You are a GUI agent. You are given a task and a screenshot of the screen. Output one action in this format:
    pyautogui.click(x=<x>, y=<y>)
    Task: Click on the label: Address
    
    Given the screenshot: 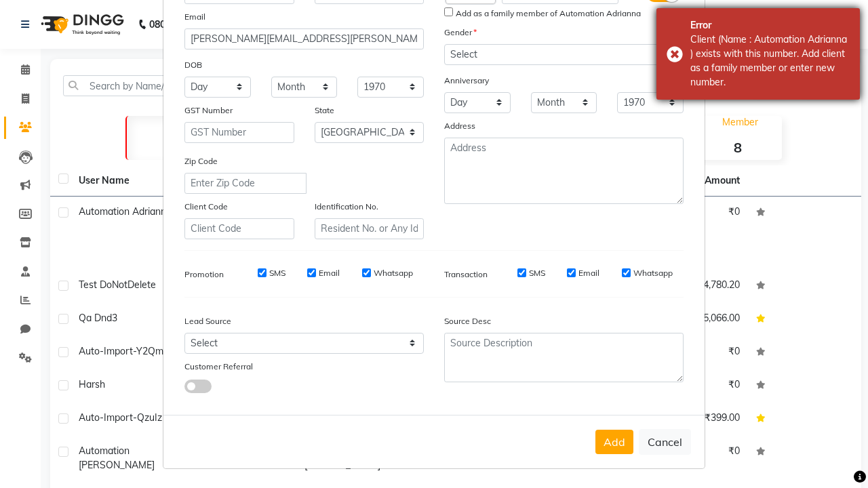 What is the action you would take?
    pyautogui.click(x=460, y=126)
    